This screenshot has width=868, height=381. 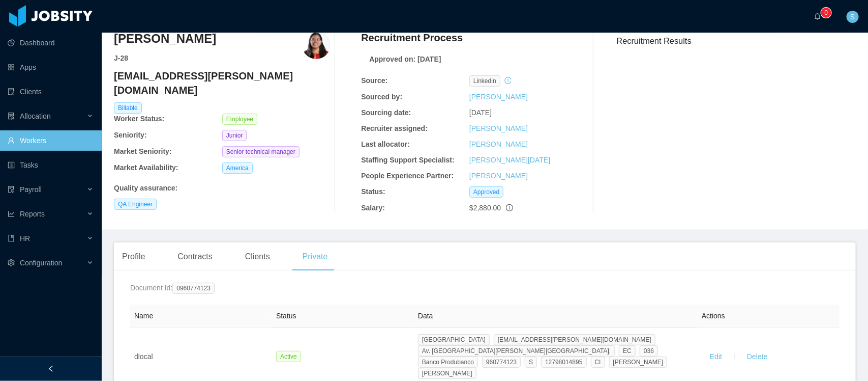 What do you see at coordinates (486, 191) in the screenshot?
I see `span: Approved` at bounding box center [486, 191].